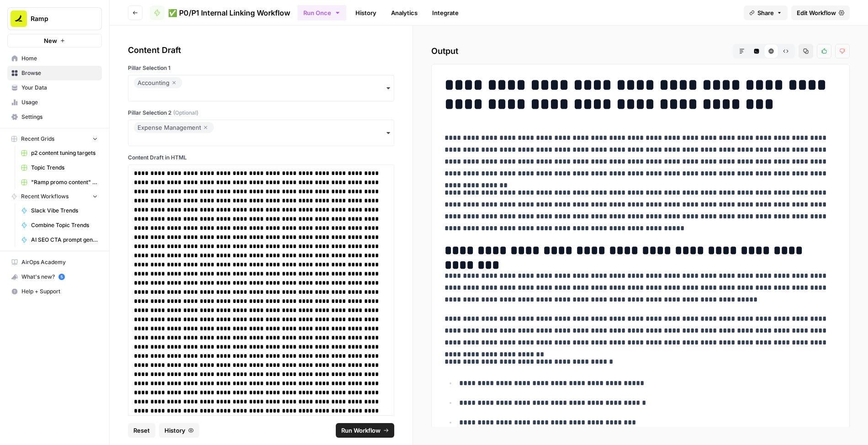 This screenshot has height=445, width=868. Describe the element at coordinates (142, 430) in the screenshot. I see `button: Reset` at that location.